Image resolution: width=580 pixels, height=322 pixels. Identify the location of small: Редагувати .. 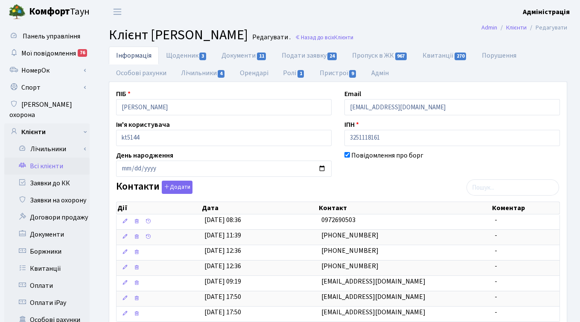
(271, 37).